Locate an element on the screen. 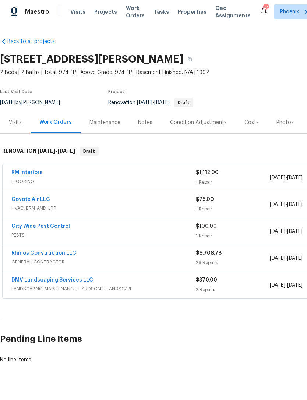 This screenshot has width=307, height=400. div: 28 Repairs is located at coordinates (232, 263).